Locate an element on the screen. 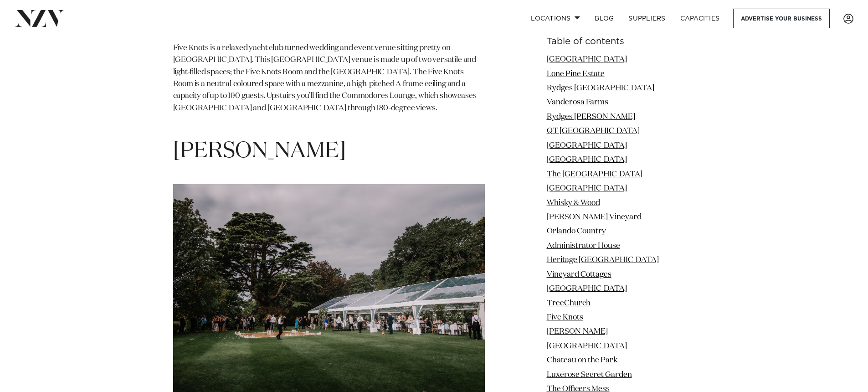 This screenshot has height=392, width=868. a: Advertise your business is located at coordinates (782, 18).